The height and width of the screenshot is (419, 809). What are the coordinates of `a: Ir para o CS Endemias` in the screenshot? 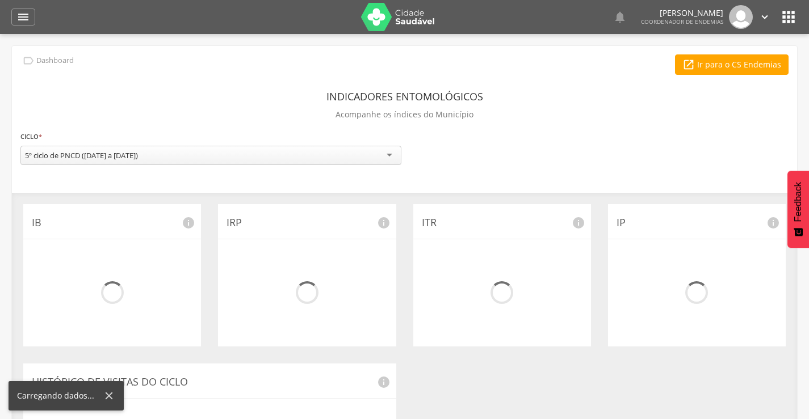 It's located at (732, 65).